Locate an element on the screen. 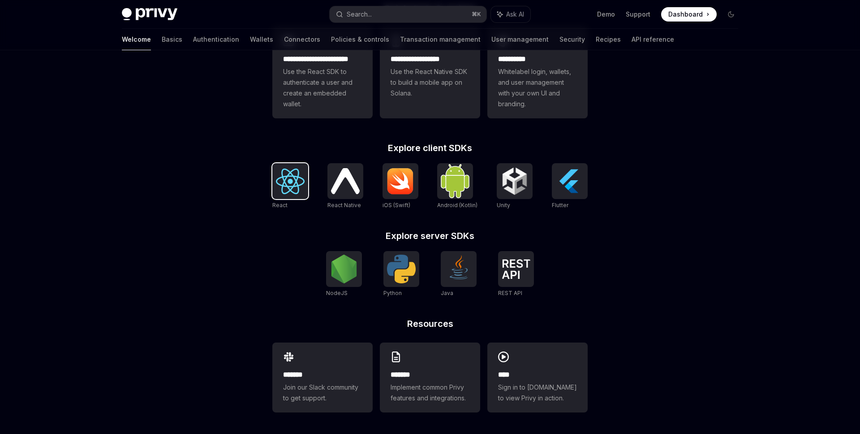 This screenshot has height=434, width=860. img: Flutter is located at coordinates (570, 181).